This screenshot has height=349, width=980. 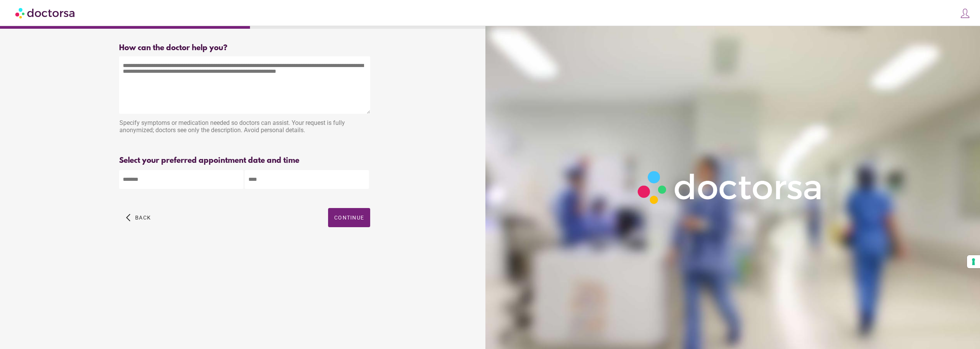 I want to click on img: Logo-Doctorsa-trans-White-partial-flat.png, so click(x=730, y=187).